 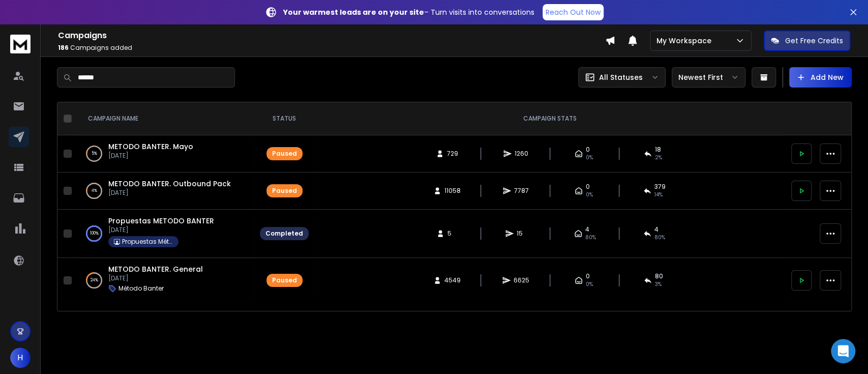 I want to click on span: 4549, so click(x=452, y=280).